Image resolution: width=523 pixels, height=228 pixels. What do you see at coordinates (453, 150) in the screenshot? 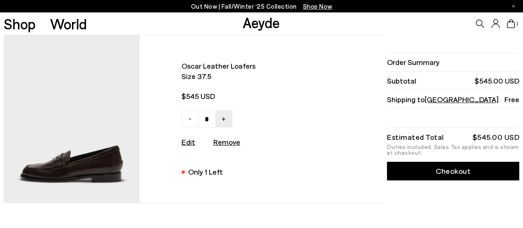
I see `div: Duties included, Sales Tax applies and is shown at checkout.` at bounding box center [453, 150].